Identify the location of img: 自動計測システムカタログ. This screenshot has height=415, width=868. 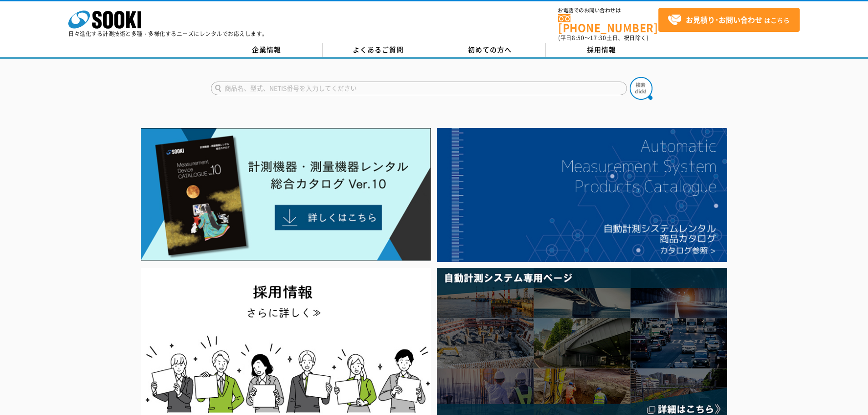
(581, 195).